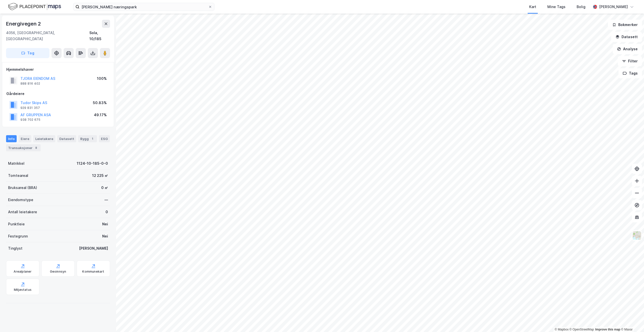 The width and height of the screenshot is (644, 332). I want to click on img: Z, so click(637, 235).